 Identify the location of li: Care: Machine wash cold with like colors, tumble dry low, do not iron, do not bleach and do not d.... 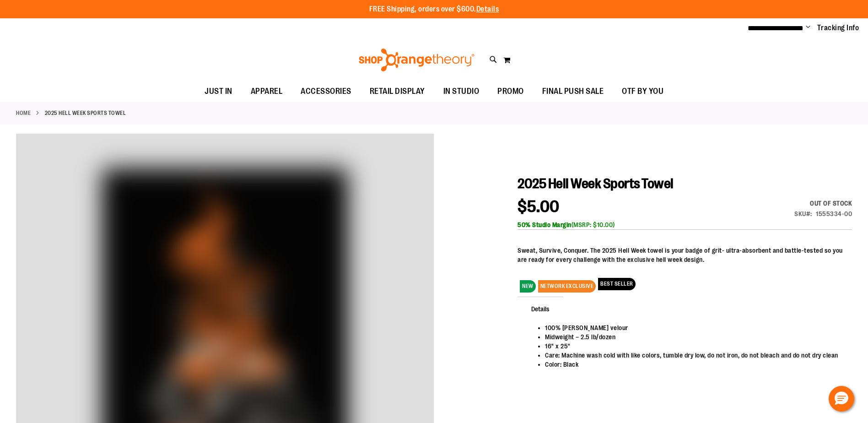
(694, 355).